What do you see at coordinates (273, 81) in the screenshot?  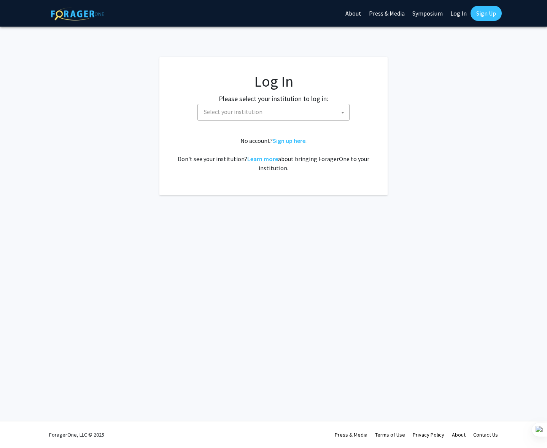 I see `h1: Log In` at bounding box center [273, 81].